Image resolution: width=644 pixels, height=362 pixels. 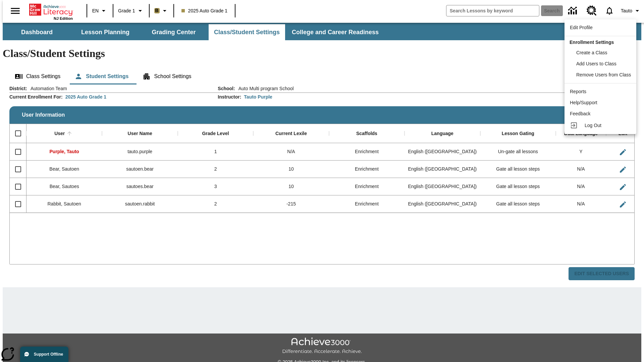 I want to click on span: Edit Profile, so click(x=581, y=27).